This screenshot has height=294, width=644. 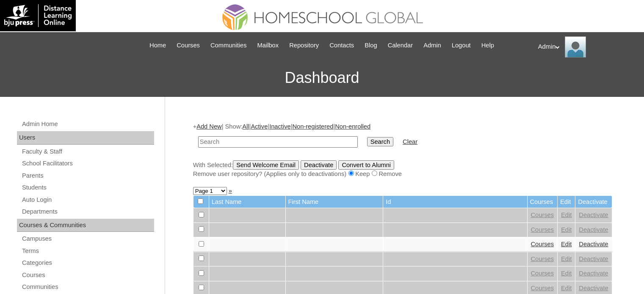 What do you see at coordinates (432, 45) in the screenshot?
I see `a: Admin` at bounding box center [432, 45].